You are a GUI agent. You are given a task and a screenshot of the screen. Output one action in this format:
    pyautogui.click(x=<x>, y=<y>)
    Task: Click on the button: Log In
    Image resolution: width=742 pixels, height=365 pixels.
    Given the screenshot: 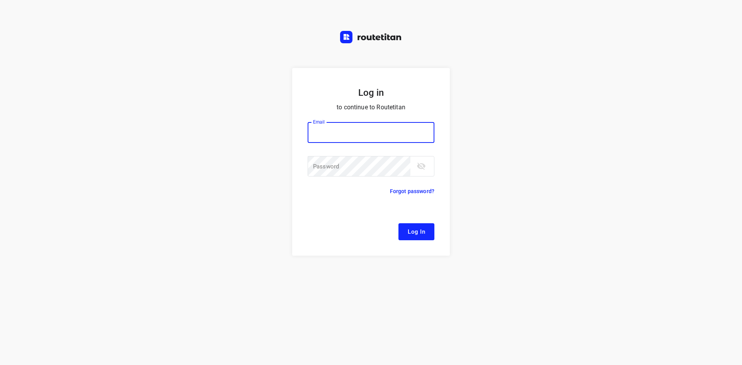 What is the action you would take?
    pyautogui.click(x=416, y=232)
    